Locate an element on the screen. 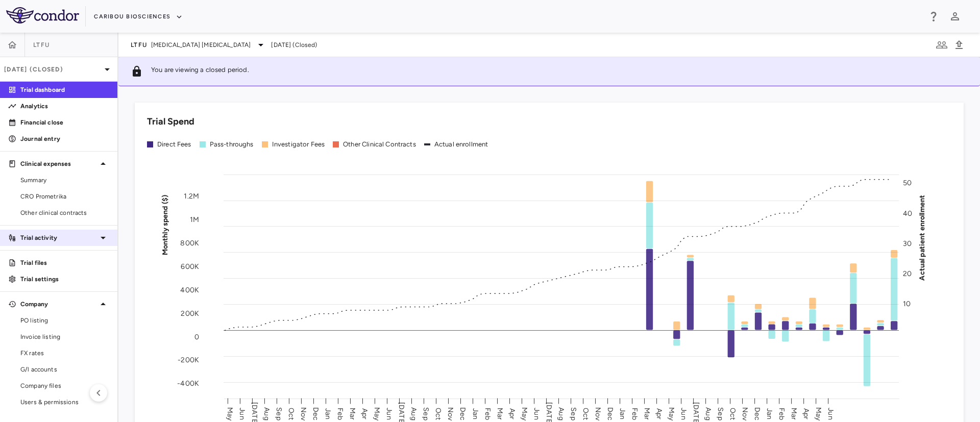 The height and width of the screenshot is (422, 980). span: G/l accounts is located at coordinates (65, 369).